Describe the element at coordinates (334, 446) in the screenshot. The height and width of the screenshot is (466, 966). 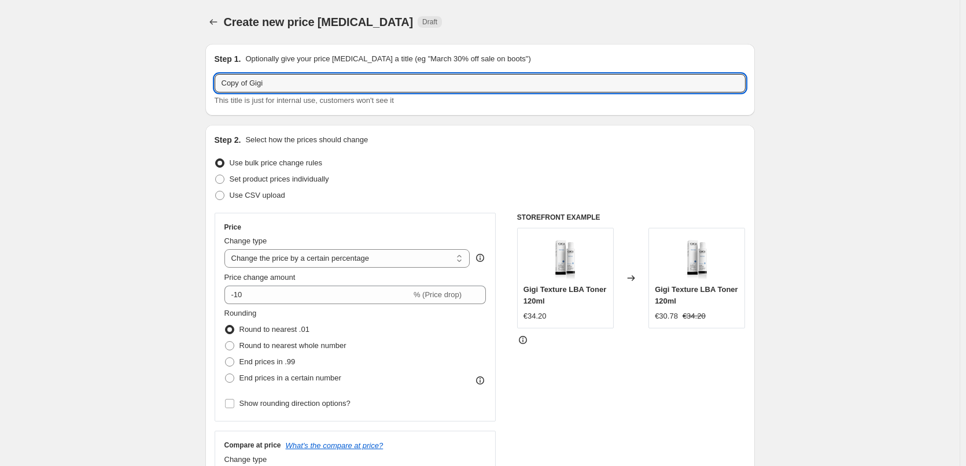
I see `i: What's the compare at price?` at that location.